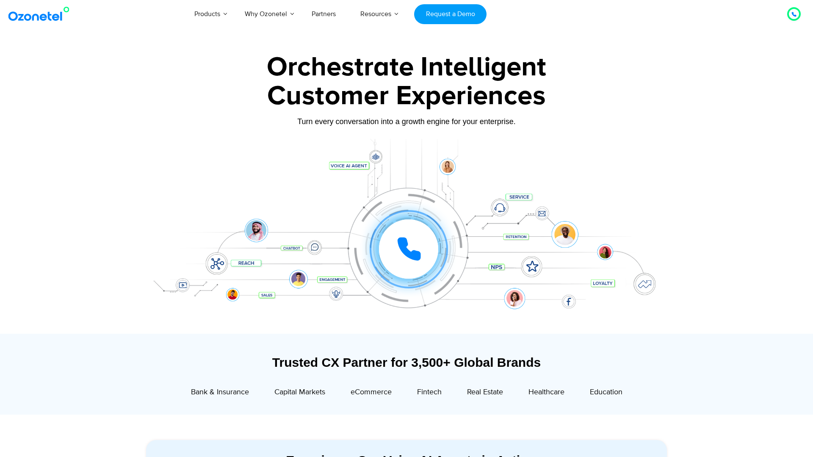 The width and height of the screenshot is (813, 457). Describe the element at coordinates (546, 393) in the screenshot. I see `a: Healthcare` at that location.